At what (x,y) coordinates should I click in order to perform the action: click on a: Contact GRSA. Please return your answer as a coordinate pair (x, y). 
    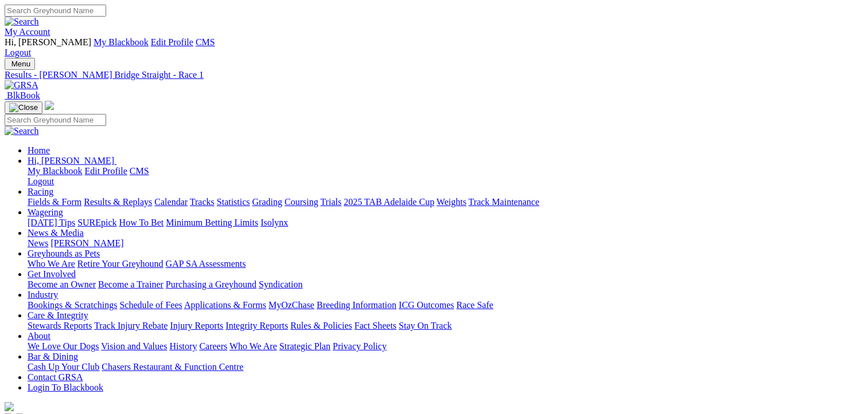
    Looking at the image, I should click on (55, 377).